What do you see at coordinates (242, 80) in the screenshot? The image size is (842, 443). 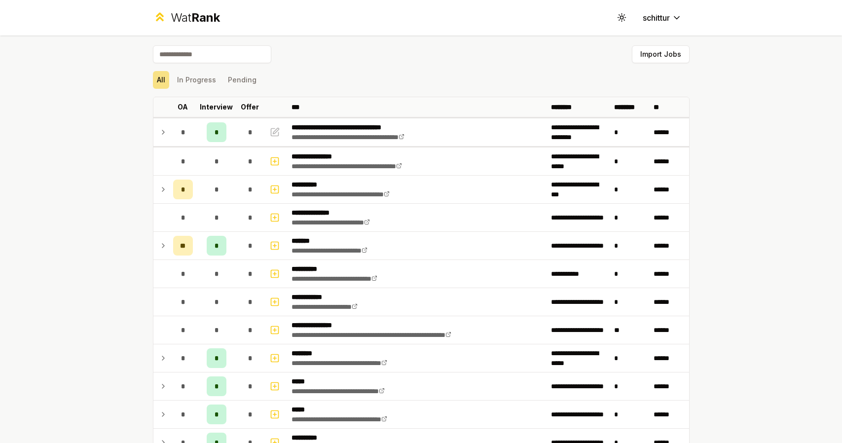 I see `button: Pending` at bounding box center [242, 80].